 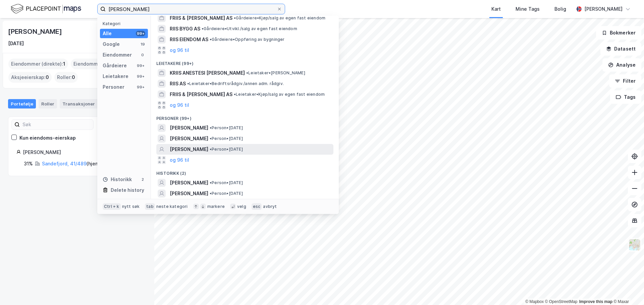 What do you see at coordinates (189, 40) in the screenshot?
I see `span: RIIS EIENDOM AS` at bounding box center [189, 40].